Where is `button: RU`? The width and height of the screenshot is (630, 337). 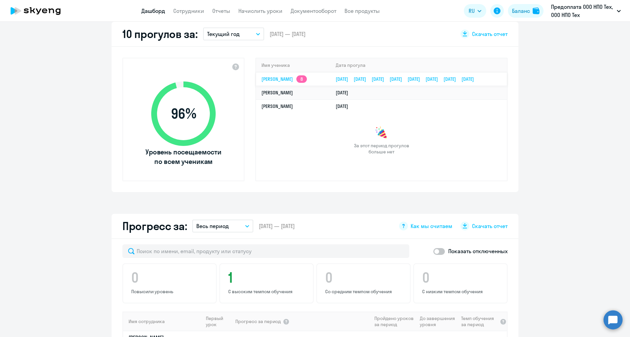 button: RU is located at coordinates (475, 11).